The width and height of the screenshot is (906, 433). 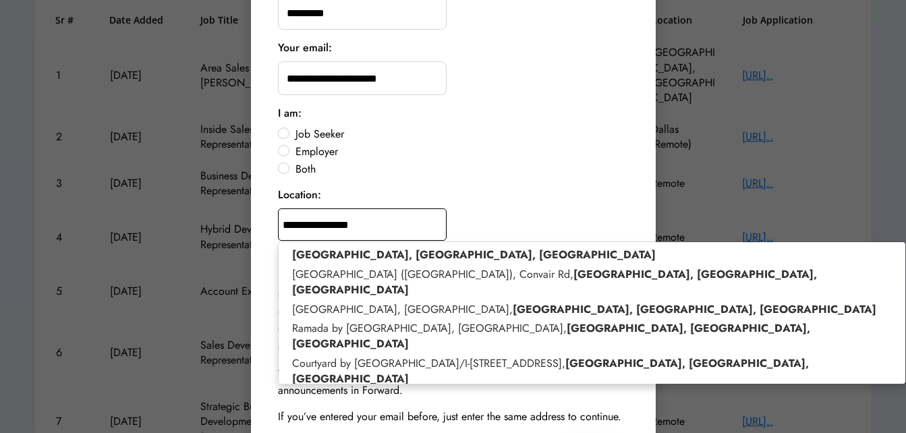 I want to click on div: If you’ve entered your email before, just enter the same address to continue., so click(x=450, y=417).